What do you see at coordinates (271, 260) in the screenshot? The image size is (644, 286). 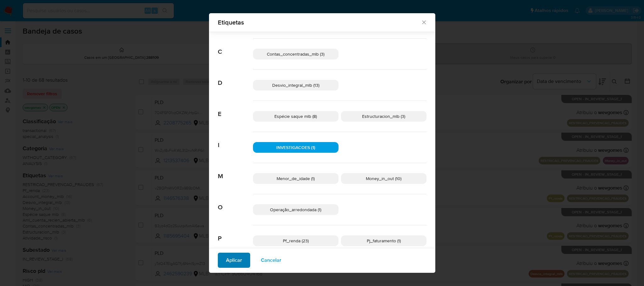 I see `button: Cancelar` at bounding box center [271, 260].